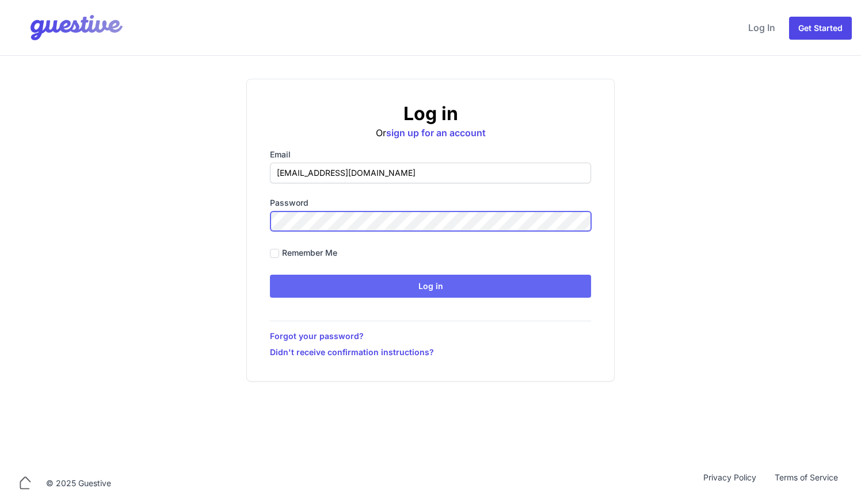 The height and width of the screenshot is (504, 861). I want to click on a: Terms of Service, so click(806, 484).